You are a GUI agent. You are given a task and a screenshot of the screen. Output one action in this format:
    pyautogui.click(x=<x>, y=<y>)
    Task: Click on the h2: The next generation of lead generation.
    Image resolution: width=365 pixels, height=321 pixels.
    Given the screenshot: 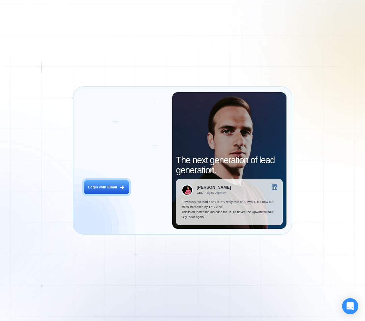 What is the action you would take?
    pyautogui.click(x=229, y=165)
    